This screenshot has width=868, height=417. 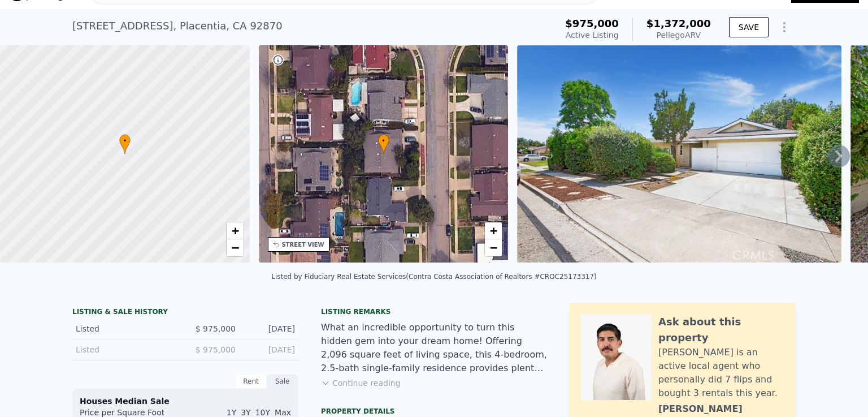 What do you see at coordinates (748, 27) in the screenshot?
I see `button: SAVE` at bounding box center [748, 27].